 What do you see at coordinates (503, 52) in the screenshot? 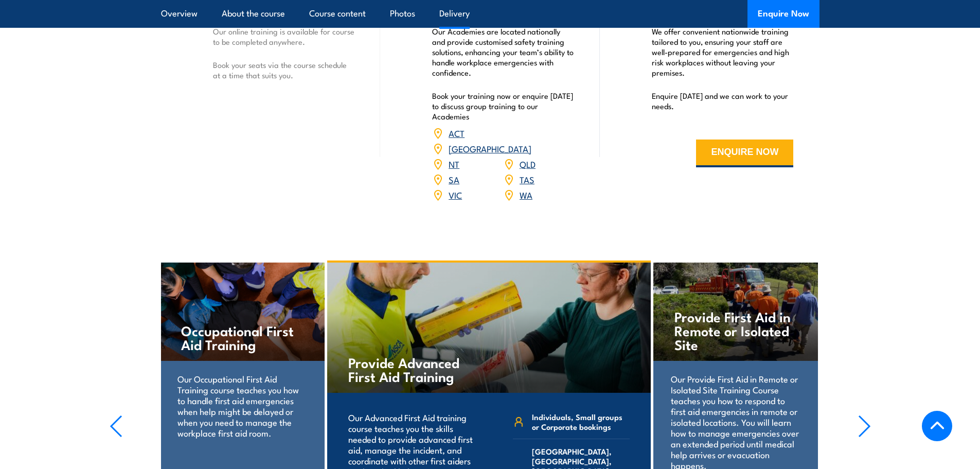
I see `p: Our Academies are located nationally and provide customised safety training solutions, enhancing ...` at bounding box center [503, 52].